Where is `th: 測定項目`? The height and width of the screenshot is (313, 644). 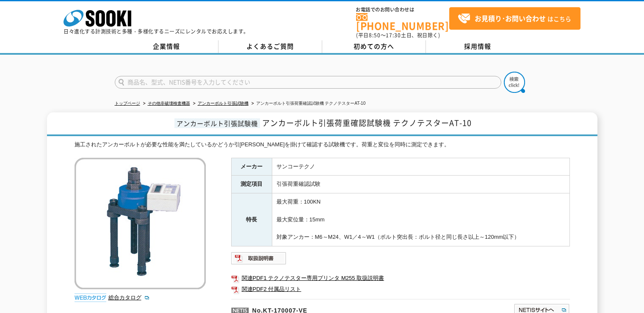 th: 測定項目 is located at coordinates (252, 185).